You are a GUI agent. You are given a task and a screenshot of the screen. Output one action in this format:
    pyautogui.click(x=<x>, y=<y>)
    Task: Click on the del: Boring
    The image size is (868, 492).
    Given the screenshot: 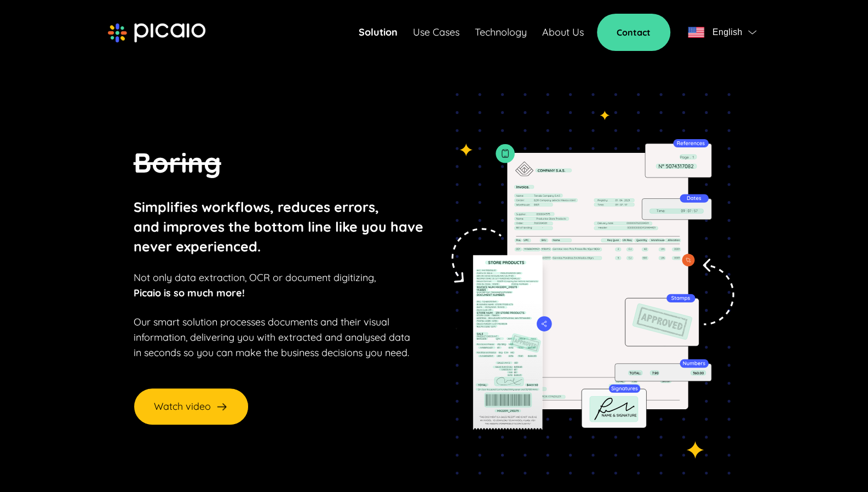 What is the action you would take?
    pyautogui.click(x=178, y=162)
    